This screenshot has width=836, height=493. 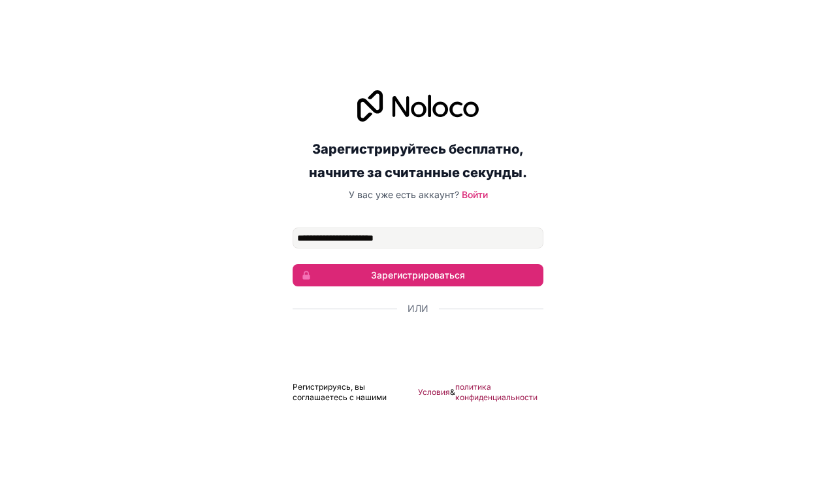 What do you see at coordinates (499, 392) in the screenshot?
I see `a: политика конфиденциальности` at bounding box center [499, 392].